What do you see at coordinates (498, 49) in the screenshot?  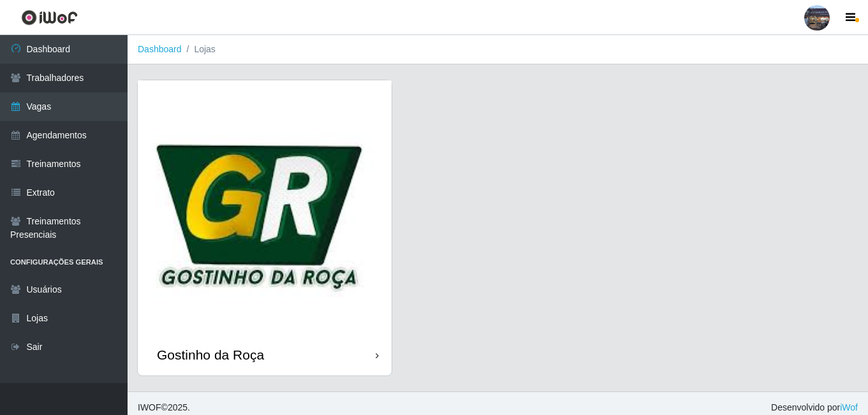 I see `nav: breadcrumb` at bounding box center [498, 49].